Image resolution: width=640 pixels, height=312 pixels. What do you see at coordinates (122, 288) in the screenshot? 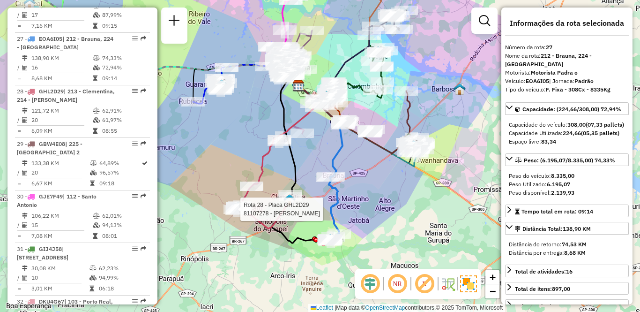
I see `td: 06:18` at bounding box center [122, 288].